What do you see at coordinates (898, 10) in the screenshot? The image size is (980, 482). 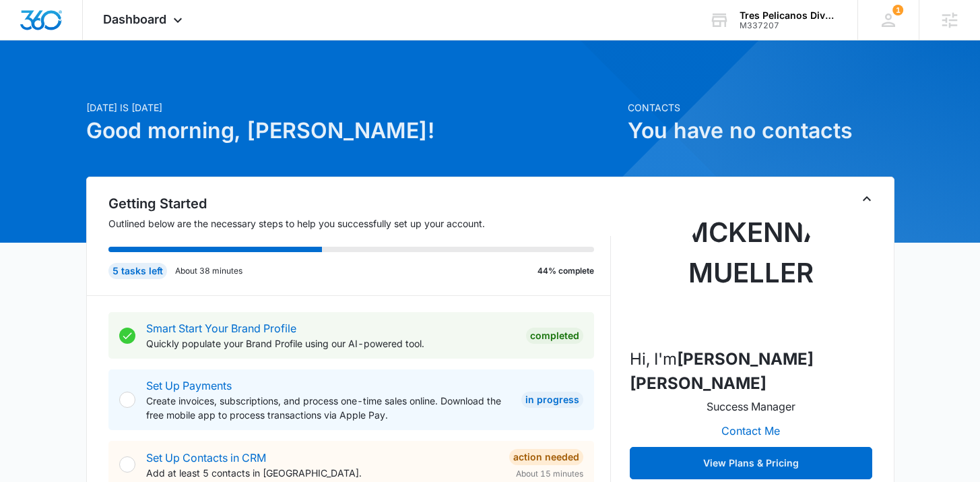 I see `div: notifications count` at bounding box center [898, 10].